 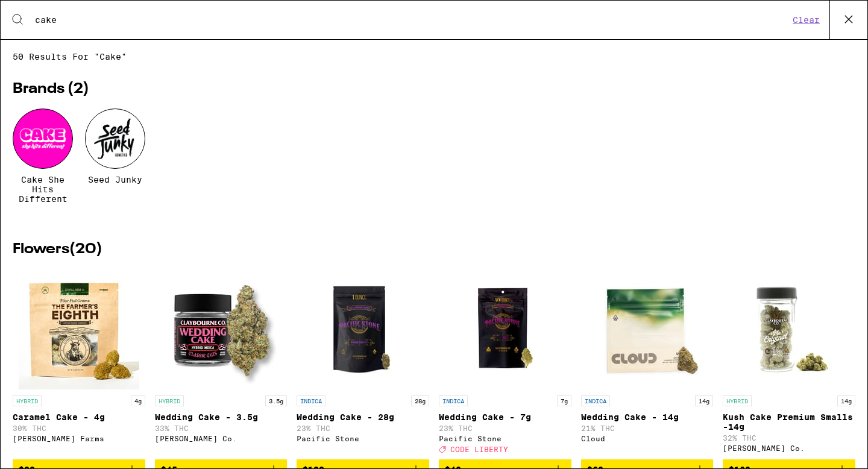 What do you see at coordinates (47, 13) in the screenshot?
I see `span: Hi. Need any help?` at bounding box center [47, 13].